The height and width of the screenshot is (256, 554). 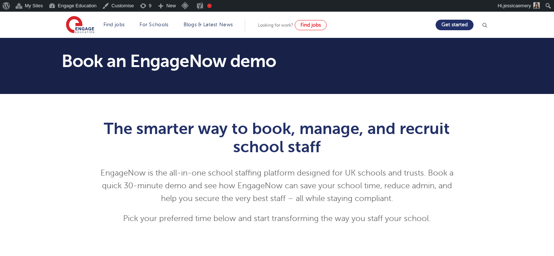 What do you see at coordinates (203, 61) in the screenshot?
I see `h1: Book an EngageNow demo` at bounding box center [203, 61].